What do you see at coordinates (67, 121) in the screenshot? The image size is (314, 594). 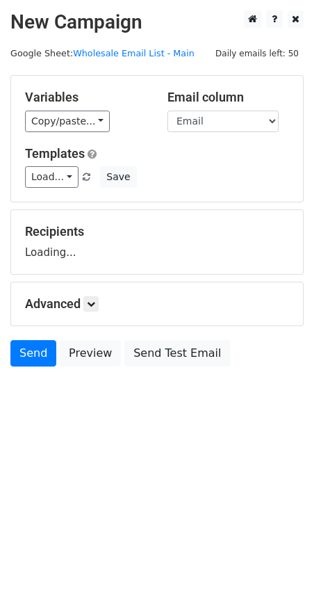 I see `a: Copy/paste...` at bounding box center [67, 121].